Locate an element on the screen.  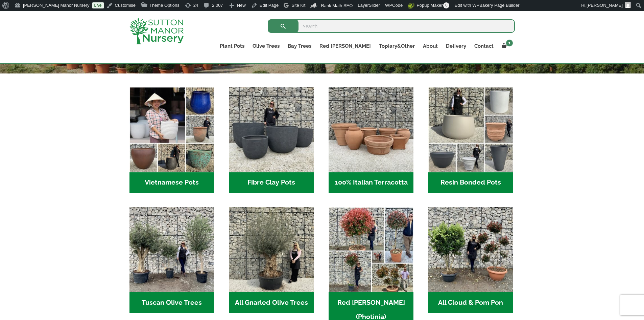
a: Visit product category All Cloud & Pom Pon is located at coordinates (471, 260).